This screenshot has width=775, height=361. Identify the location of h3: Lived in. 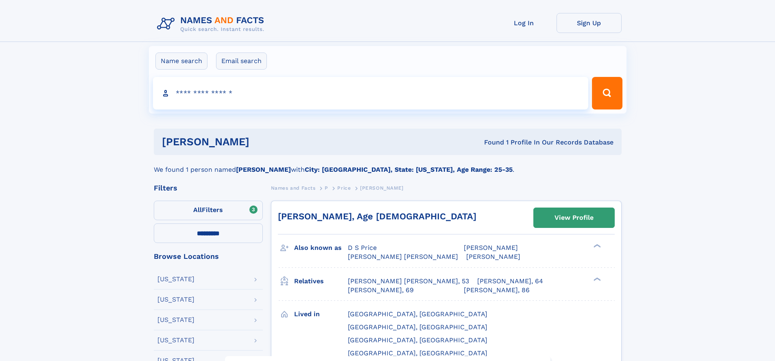
(321, 314).